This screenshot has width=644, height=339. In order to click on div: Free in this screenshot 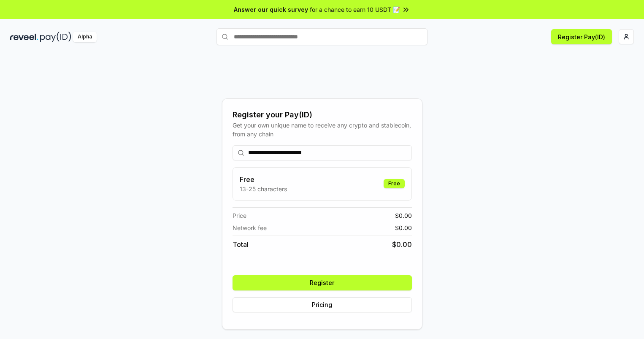, I will do `click(394, 184)`.